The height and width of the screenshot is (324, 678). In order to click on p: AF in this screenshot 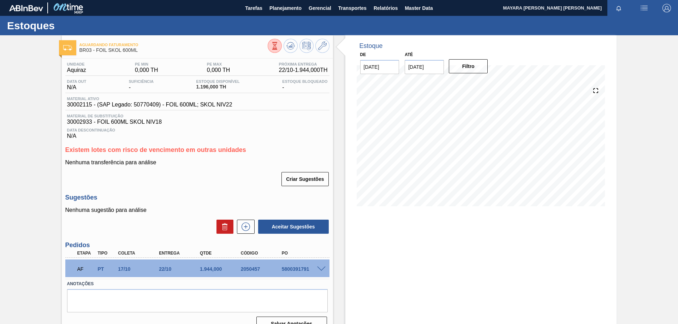, I will do `click(86, 269)`.